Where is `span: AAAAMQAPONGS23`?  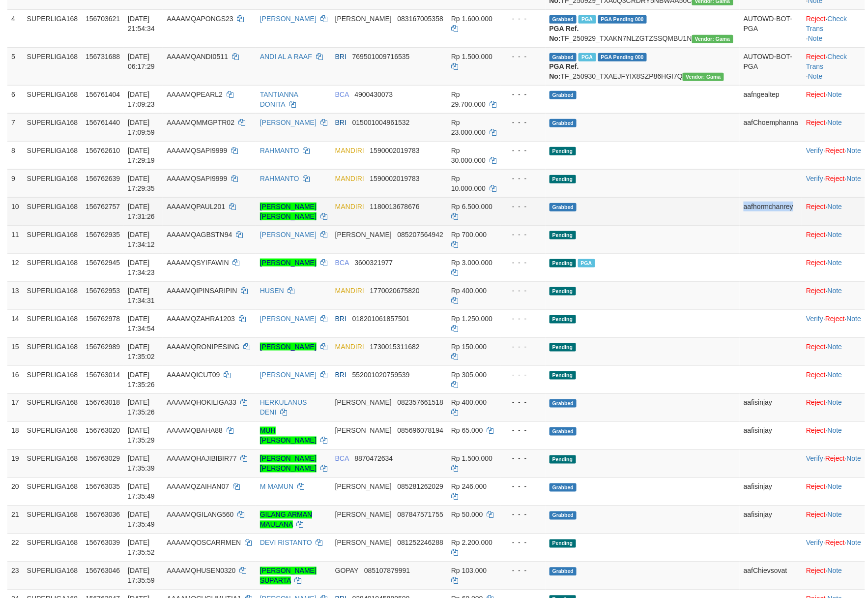
span: AAAAMQAPONGS23 is located at coordinates (200, 19).